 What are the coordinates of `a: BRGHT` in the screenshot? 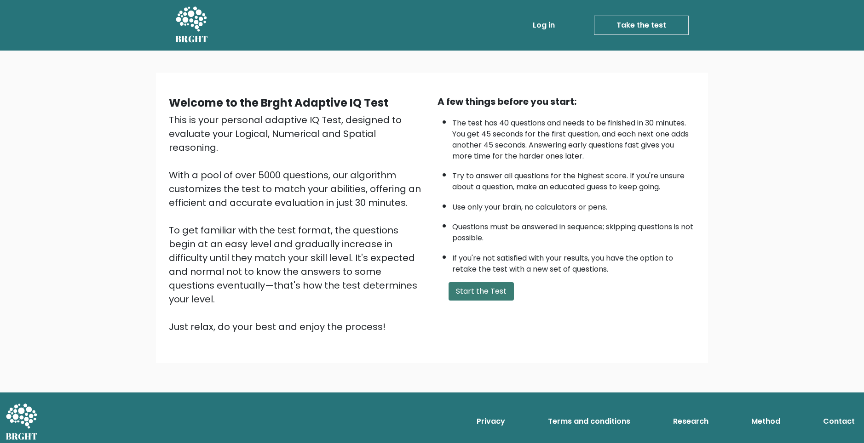 It's located at (192, 25).